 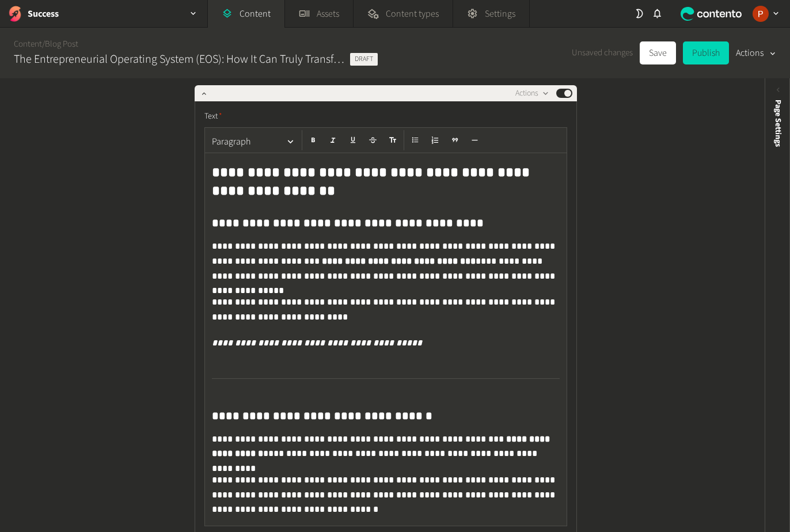 What do you see at coordinates (500, 14) in the screenshot?
I see `span: Settings` at bounding box center [500, 14].